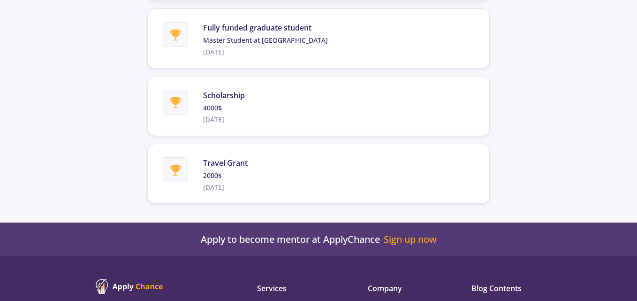 This screenshot has height=301, width=637. Describe the element at coordinates (224, 107) in the screenshot. I see `span: 4000$` at that location.